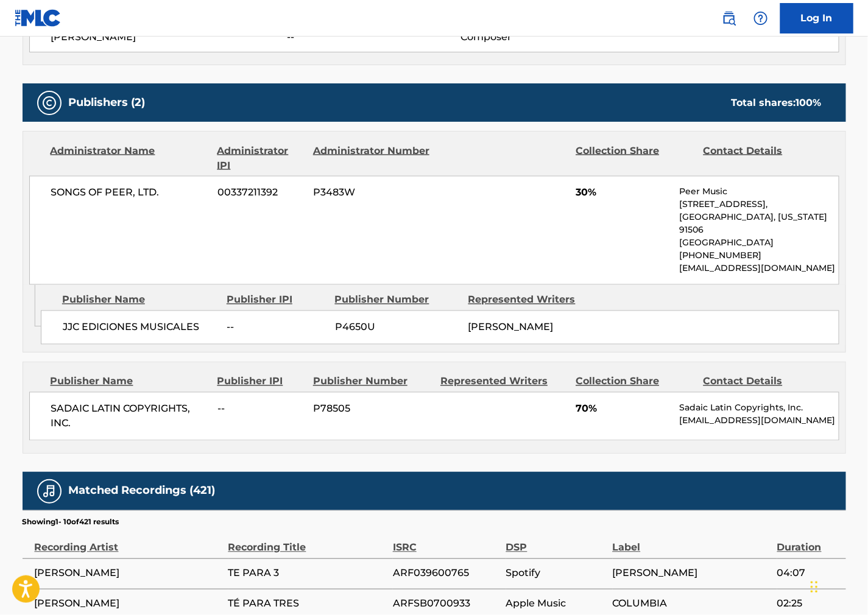 This screenshot has width=868, height=615. I want to click on a: Public Search, so click(729, 18).